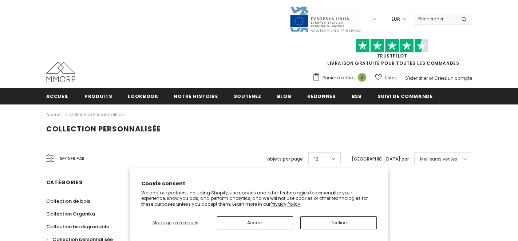 The height and width of the screenshot is (241, 518). I want to click on span: Collection biodégradable, so click(78, 227).